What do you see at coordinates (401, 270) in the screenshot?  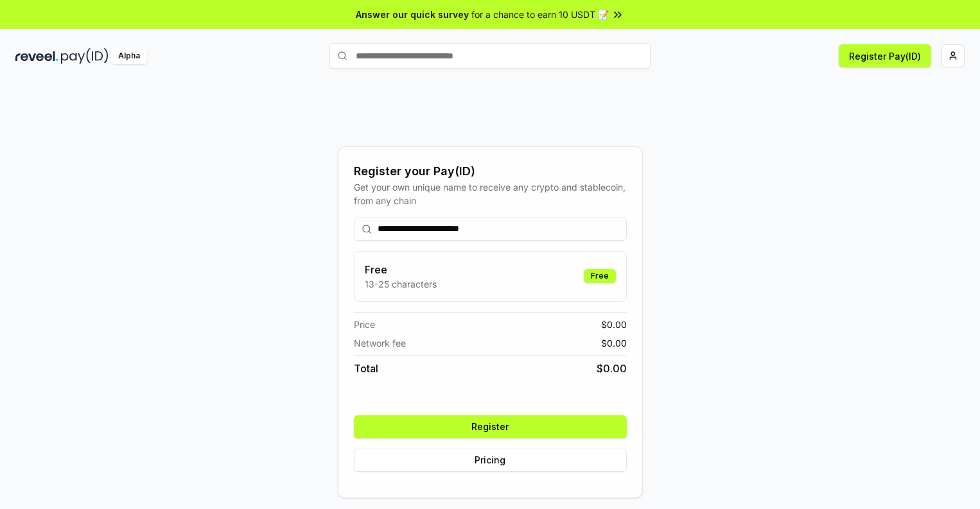 I see `h3: Free` at bounding box center [401, 270].